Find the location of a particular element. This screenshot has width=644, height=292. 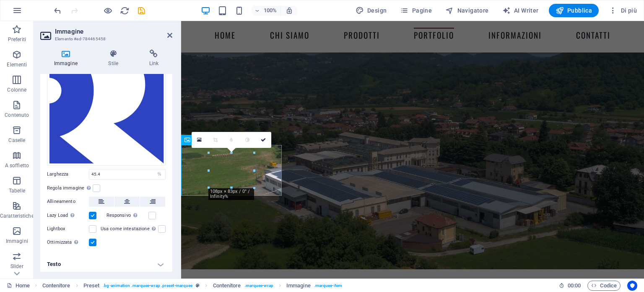

span: Navigatore is located at coordinates (467, 10).